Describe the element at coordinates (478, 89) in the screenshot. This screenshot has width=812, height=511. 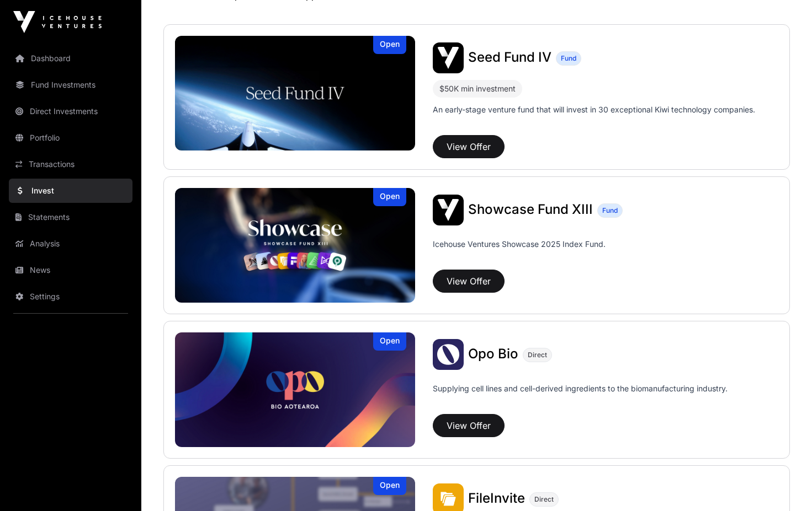
I see `div: $50K min investment` at that location.